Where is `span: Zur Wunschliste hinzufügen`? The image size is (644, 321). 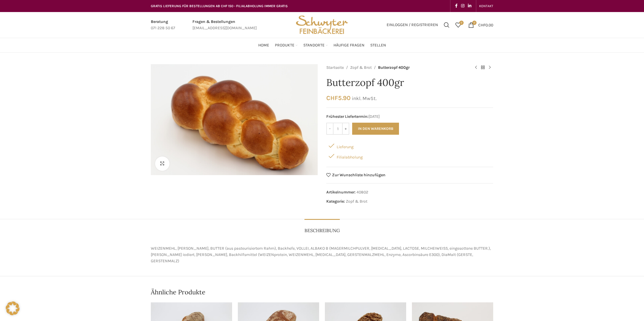 span: Zur Wunschliste hinzufügen is located at coordinates (359, 176).